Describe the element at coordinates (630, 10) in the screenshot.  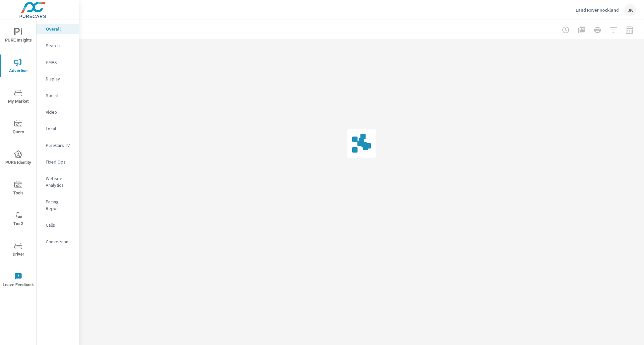
I see `div: JK` at that location.